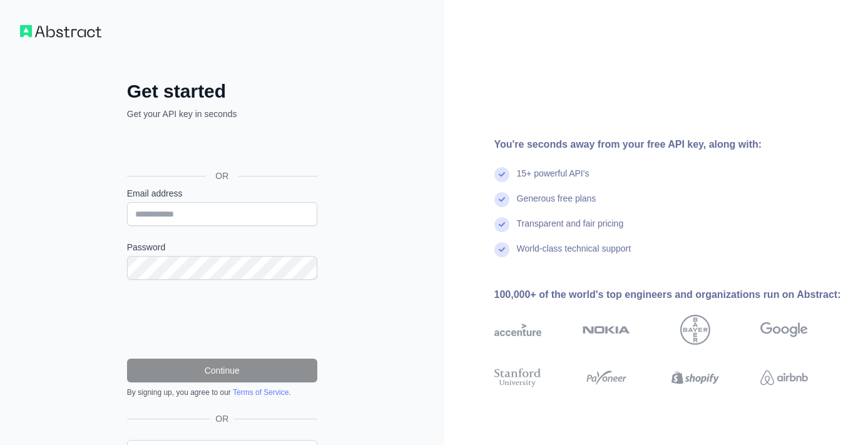 This screenshot has height=445, width=868. I want to click on img: stanford university, so click(519, 378).